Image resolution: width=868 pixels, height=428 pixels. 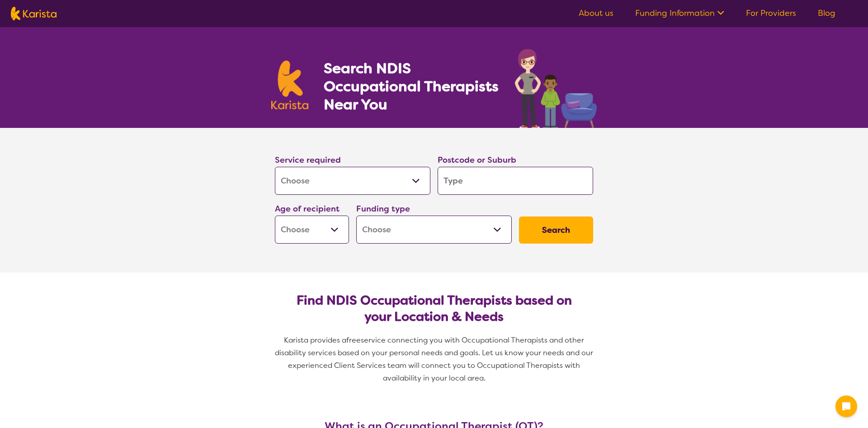 What do you see at coordinates (307, 209) in the screenshot?
I see `label: Age of recipient` at bounding box center [307, 209].